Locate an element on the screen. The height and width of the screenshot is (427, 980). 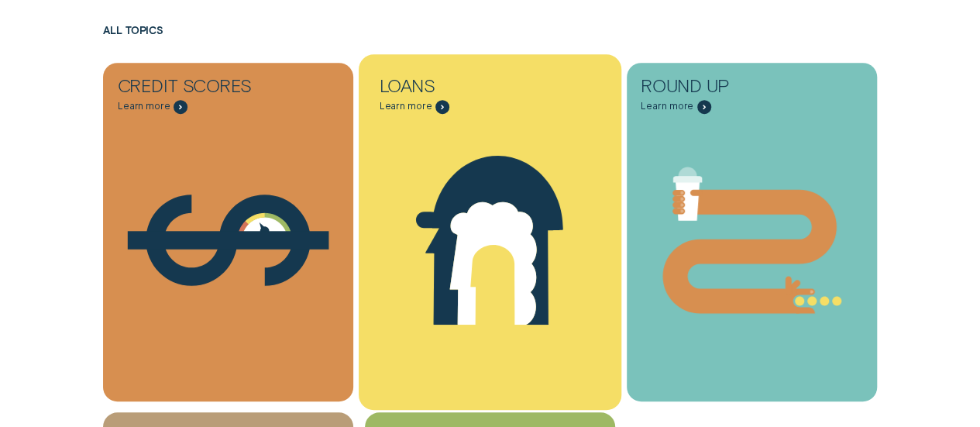
a: Round Up - Learn more is located at coordinates (752, 238).